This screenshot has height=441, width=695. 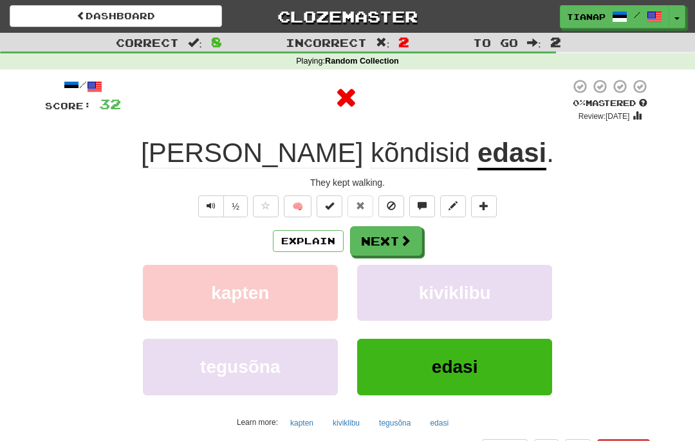 What do you see at coordinates (586, 17) in the screenshot?
I see `span: TianaP` at bounding box center [586, 17].